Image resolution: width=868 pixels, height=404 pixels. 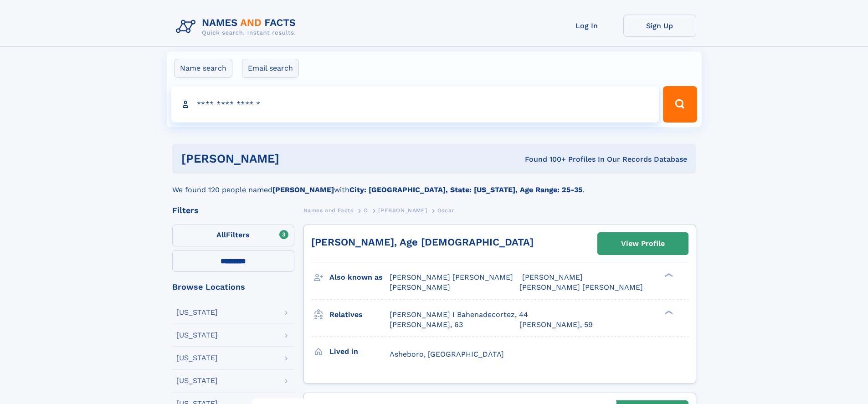 What do you see at coordinates (586, 25) in the screenshot?
I see `a: Log In` at bounding box center [586, 25].